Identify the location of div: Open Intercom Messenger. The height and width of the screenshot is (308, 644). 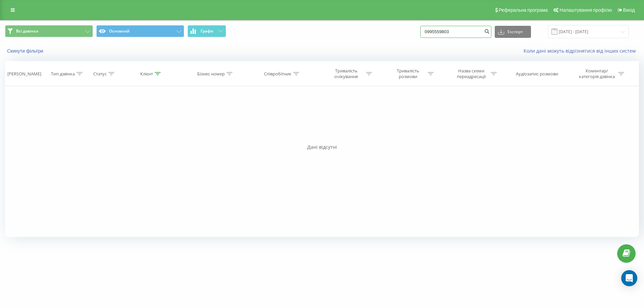
(629, 278).